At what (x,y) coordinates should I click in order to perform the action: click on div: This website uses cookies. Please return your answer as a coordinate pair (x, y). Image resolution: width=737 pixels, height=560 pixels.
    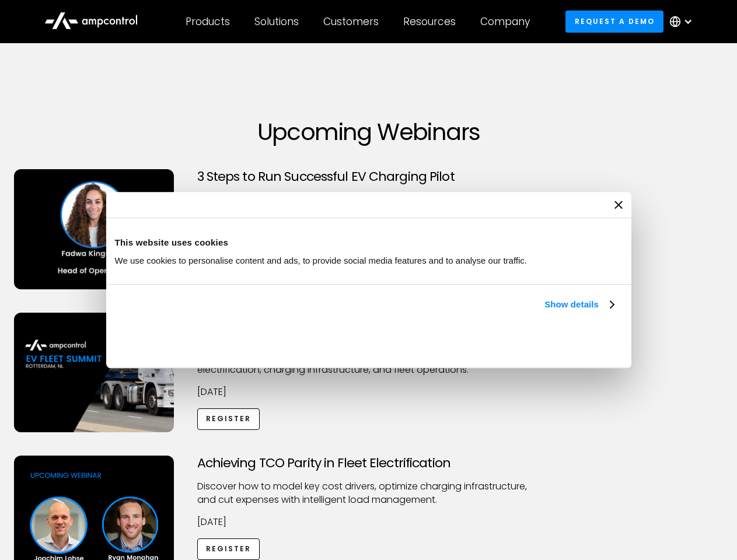
    Looking at the image, I should click on (368, 243).